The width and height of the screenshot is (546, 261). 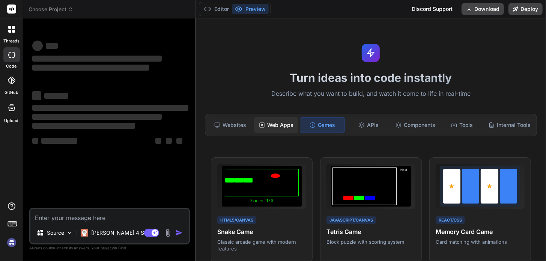 I want to click on div: Next, so click(x=404, y=186).